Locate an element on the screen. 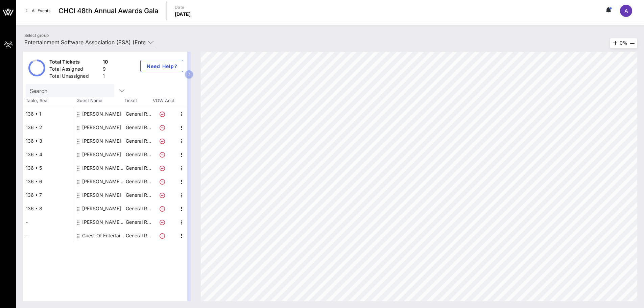 Image resolution: width=644 pixels, height=308 pixels. button: Need Help? is located at coordinates (161, 66).